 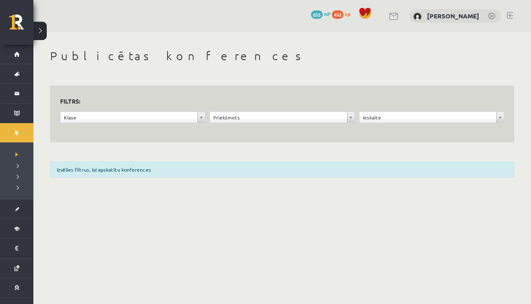 I want to click on a: 655 mP, so click(x=320, y=14).